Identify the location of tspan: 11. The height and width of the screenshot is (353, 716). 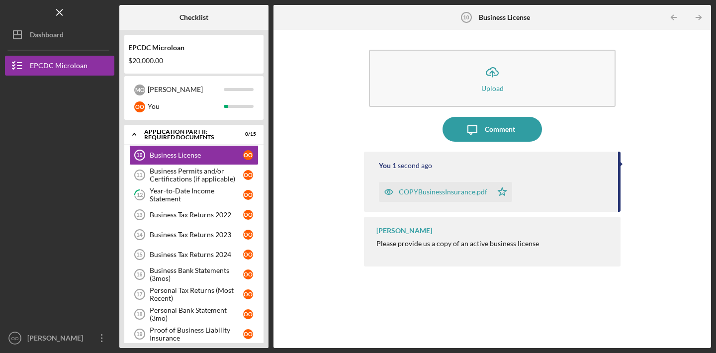
(139, 175).